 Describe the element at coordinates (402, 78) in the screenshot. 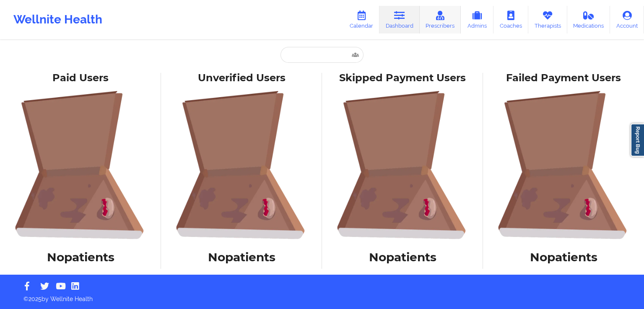

I see `div: Skipped Payment Users` at that location.